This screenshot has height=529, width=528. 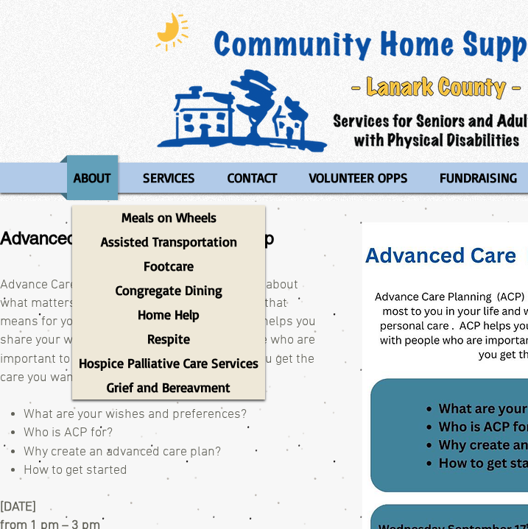 I want to click on p: Congregate Dining, so click(x=169, y=290).